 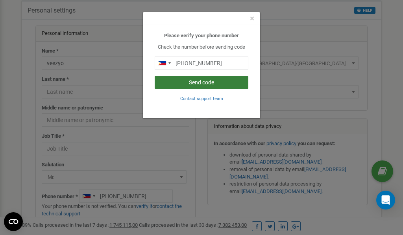 What do you see at coordinates (201, 63) in the screenshot?
I see `input: 0905 123 4567` at bounding box center [201, 63].